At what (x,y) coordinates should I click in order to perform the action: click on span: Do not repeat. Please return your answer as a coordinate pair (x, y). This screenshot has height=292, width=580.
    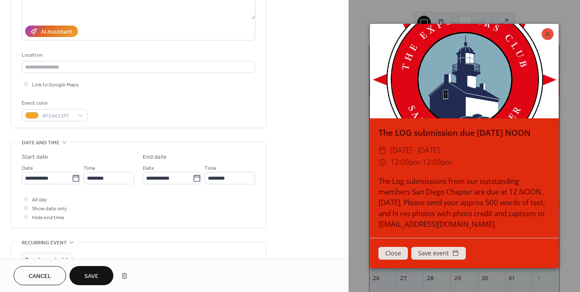
    Looking at the image, I should click on (41, 260).